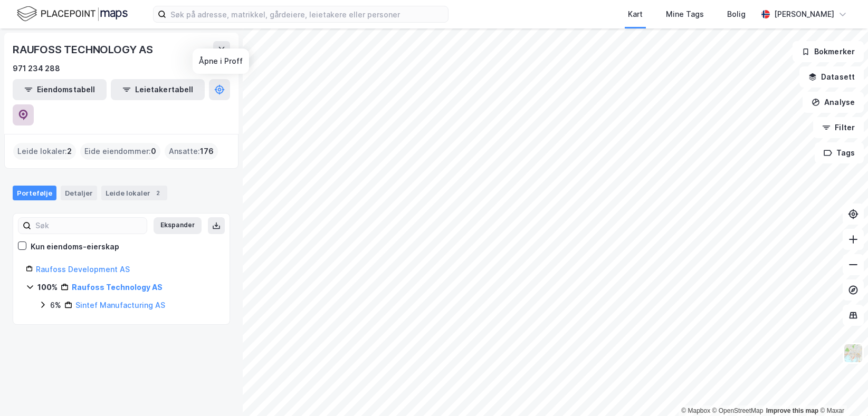 The width and height of the screenshot is (868, 416). I want to click on div: Portefølje, so click(34, 193).